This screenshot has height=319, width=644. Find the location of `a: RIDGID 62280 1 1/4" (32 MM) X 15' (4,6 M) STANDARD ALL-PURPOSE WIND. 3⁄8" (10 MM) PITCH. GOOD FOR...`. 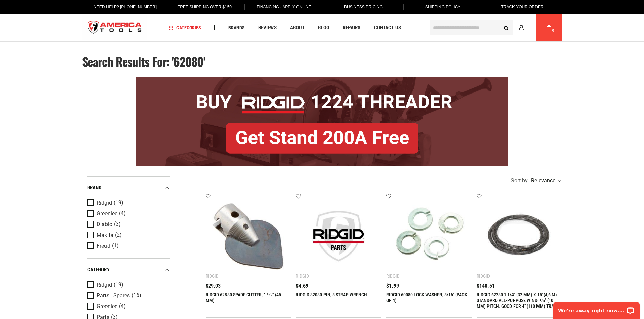

a: RIDGID 62280 1 1/4" (32 MM) X 15' (4,6 M) STANDARD ALL-PURPOSE WIND. 3⁄8" (10 MM) PITCH. GOOD FOR... is located at coordinates (520, 303).